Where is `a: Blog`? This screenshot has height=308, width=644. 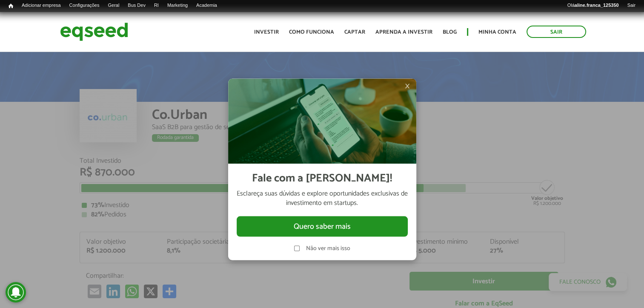
a: Blog is located at coordinates (450, 32).